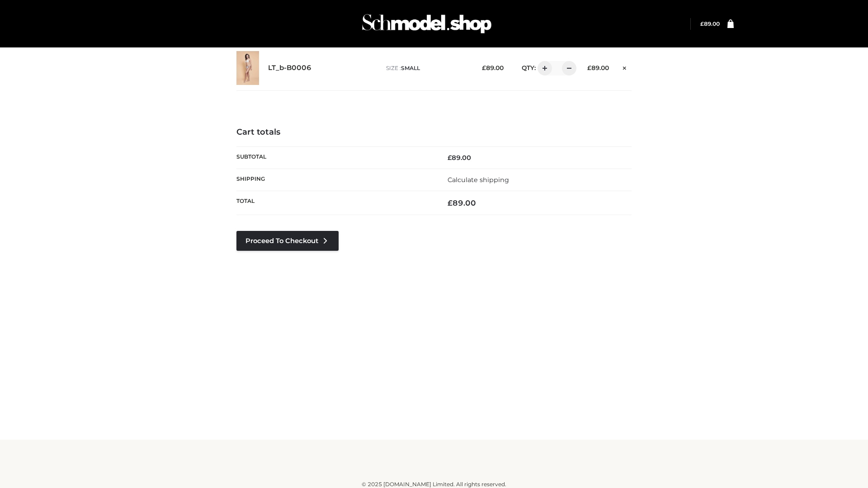 This screenshot has height=488, width=868. Describe the element at coordinates (434, 132) in the screenshot. I see `h4: Cart totals` at that location.